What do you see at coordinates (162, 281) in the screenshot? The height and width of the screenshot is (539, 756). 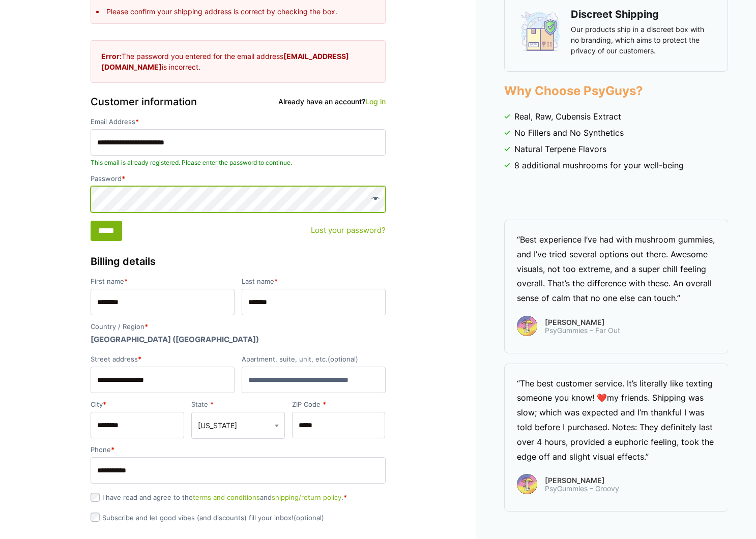 I see `label: First name` at bounding box center [162, 281].